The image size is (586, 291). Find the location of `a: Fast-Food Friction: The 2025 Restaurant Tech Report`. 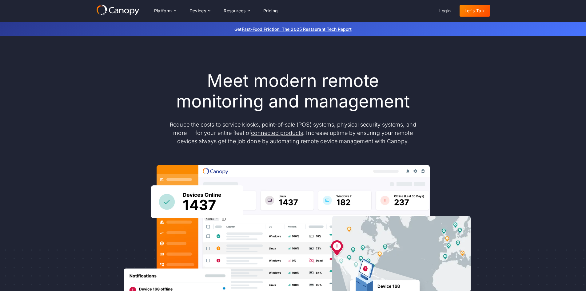

a: Fast-Food Friction: The 2025 Restaurant Tech Report is located at coordinates (296, 29).